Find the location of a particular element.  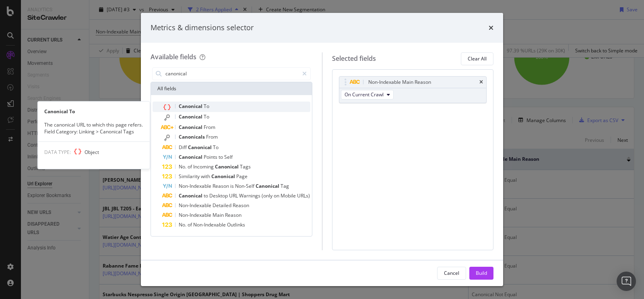

div: Available fields is located at coordinates (174, 56).